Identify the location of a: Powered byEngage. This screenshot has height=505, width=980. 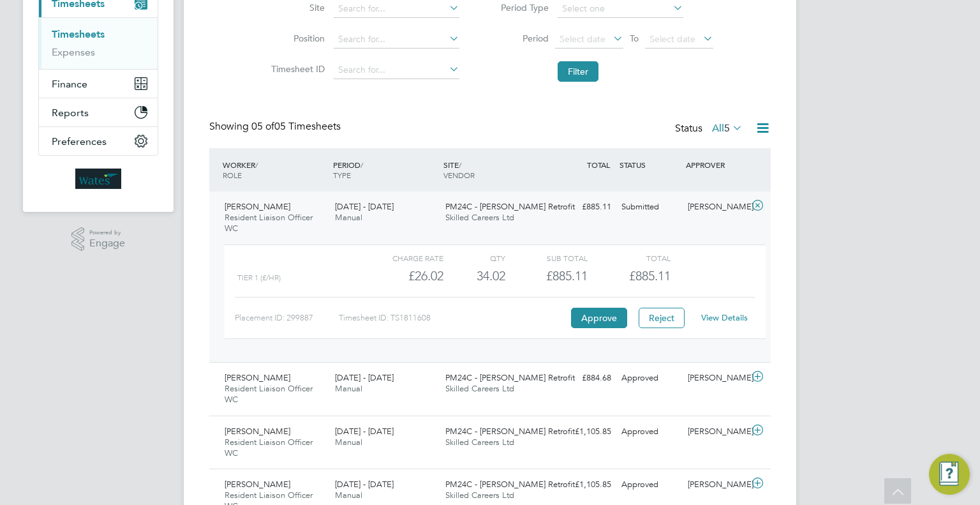
(98, 239).